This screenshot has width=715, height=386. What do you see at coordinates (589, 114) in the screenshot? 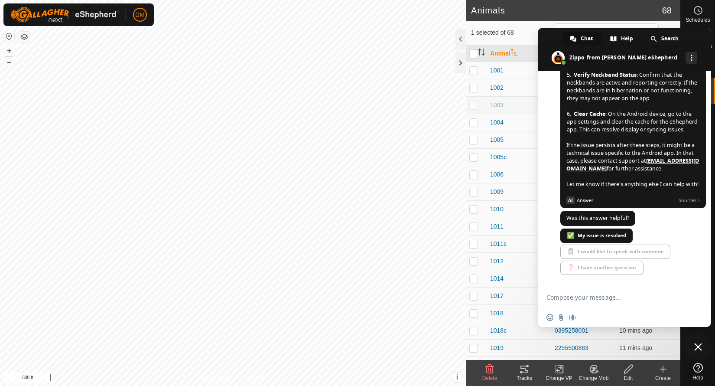
I see `span: Clear Cache` at bounding box center [589, 114].